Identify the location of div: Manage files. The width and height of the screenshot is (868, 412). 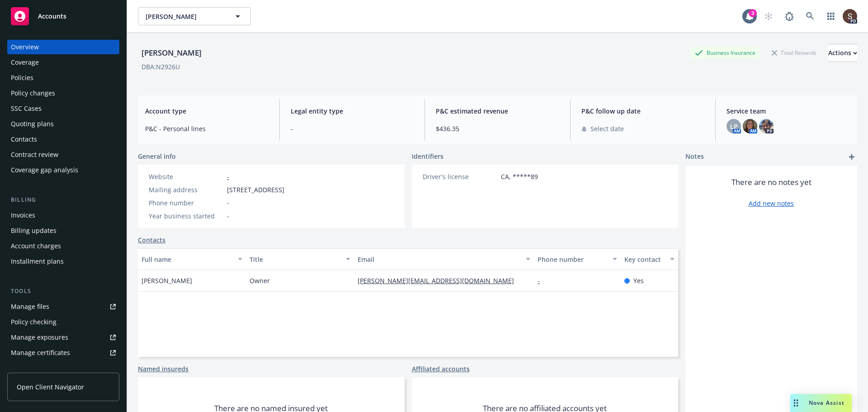
(30, 307).